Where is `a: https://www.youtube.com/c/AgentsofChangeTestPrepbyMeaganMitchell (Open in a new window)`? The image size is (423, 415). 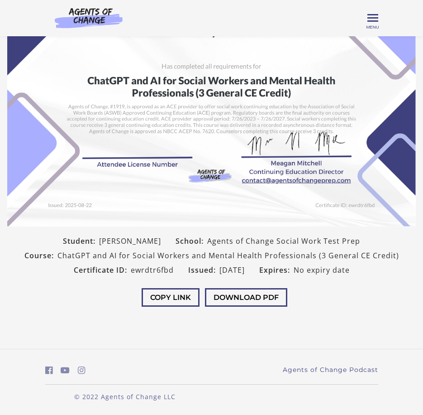 a: https://www.youtube.com/c/AgentsofChangeTestPrepbyMeaganMitchell (Open in a new window) is located at coordinates (65, 370).